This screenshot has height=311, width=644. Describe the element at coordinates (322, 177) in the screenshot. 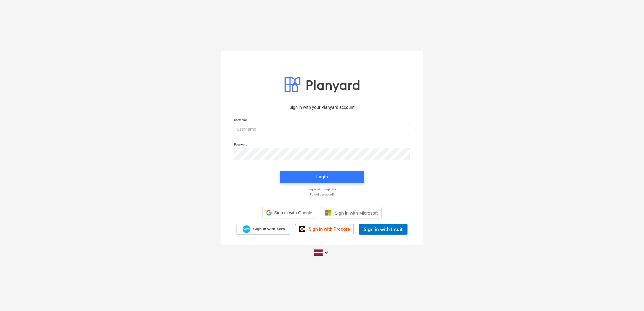

I see `div: Login` at that location.